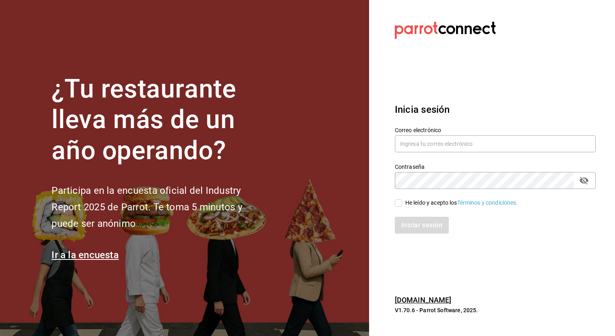  What do you see at coordinates (495, 166) in the screenshot?
I see `label: Contraseña` at bounding box center [495, 166].